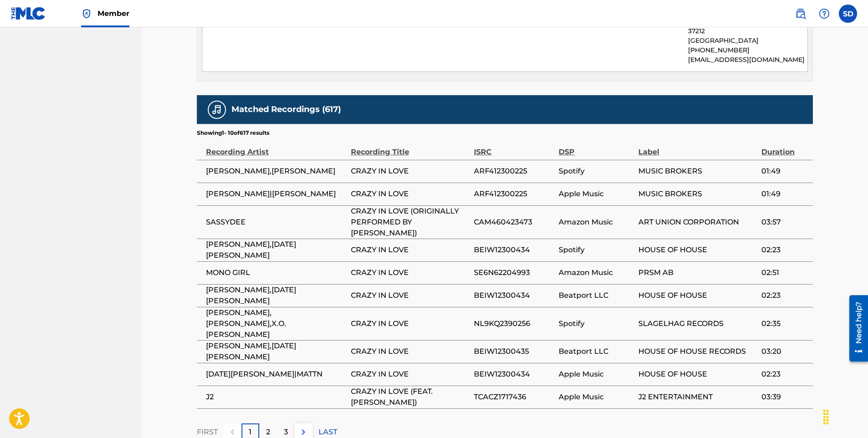  What do you see at coordinates (784, 222) in the screenshot?
I see `span: 03:57` at bounding box center [784, 222].